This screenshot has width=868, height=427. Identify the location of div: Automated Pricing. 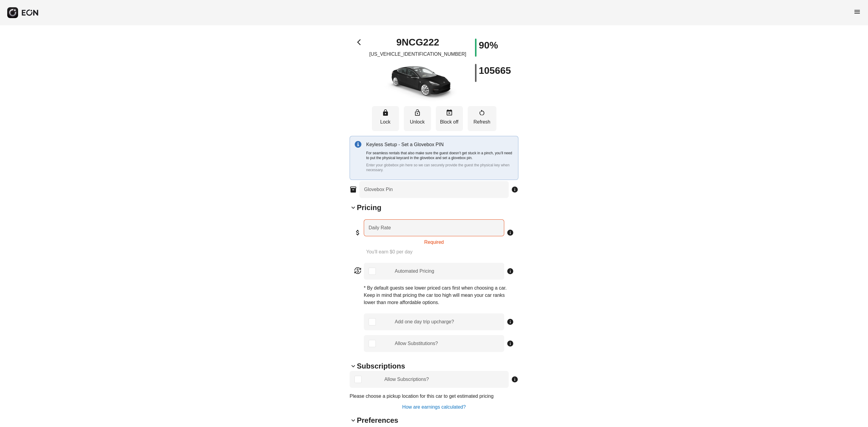
(414, 271).